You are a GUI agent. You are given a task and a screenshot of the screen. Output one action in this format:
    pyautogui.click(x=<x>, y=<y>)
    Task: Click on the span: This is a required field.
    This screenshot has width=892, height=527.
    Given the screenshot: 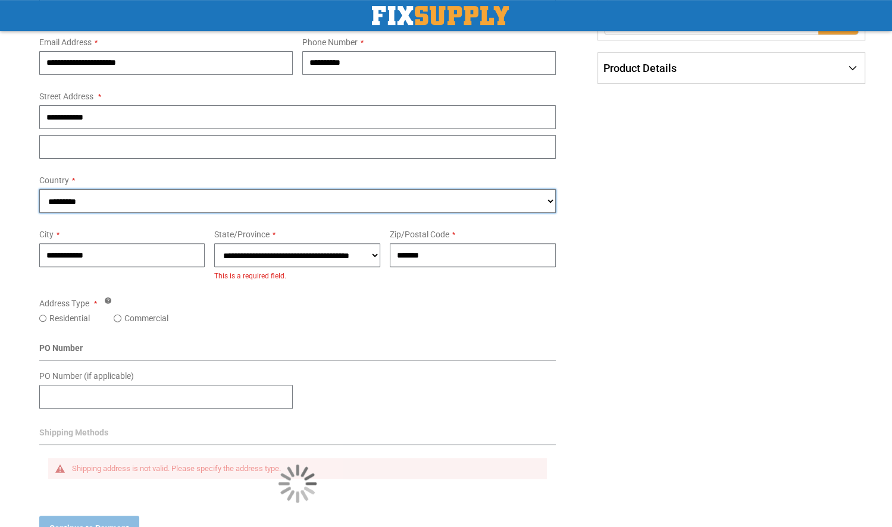 What is the action you would take?
    pyautogui.click(x=250, y=276)
    